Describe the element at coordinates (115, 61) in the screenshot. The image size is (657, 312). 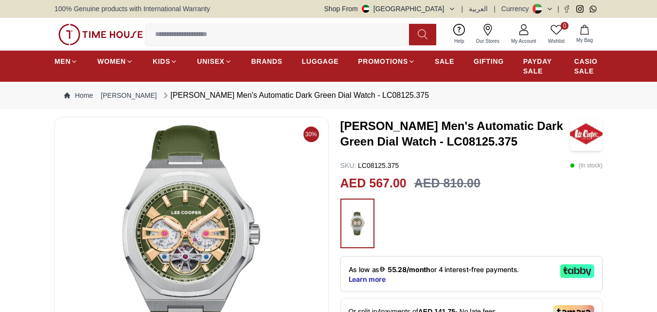
I see `a: WOMEN` at that location.